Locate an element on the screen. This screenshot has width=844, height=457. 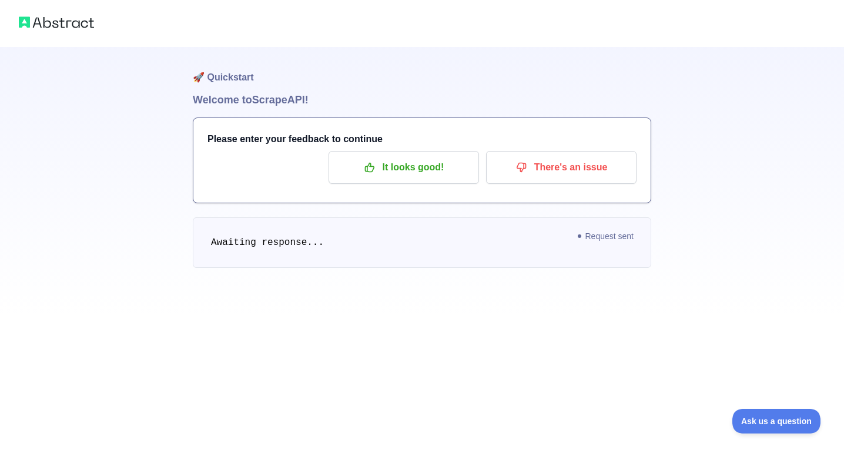
p: It looks good! is located at coordinates (404, 168).